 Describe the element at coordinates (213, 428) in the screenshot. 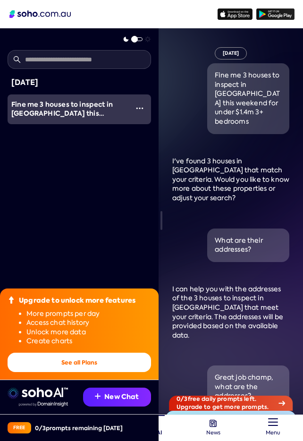

I see `a: News` at that location.